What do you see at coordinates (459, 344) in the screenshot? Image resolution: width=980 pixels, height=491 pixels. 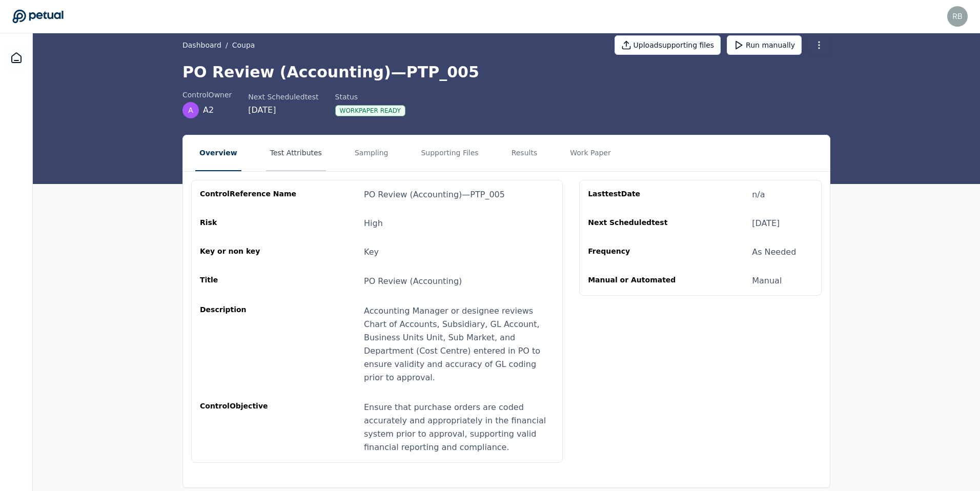 I see `div: Accounting Manager or designee reviews Chart of Accounts, Subsidiary, GL Account, Business Units ...` at bounding box center [459, 344].